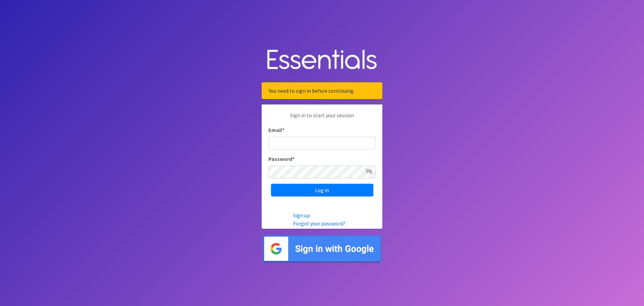 Image resolution: width=644 pixels, height=306 pixels. I want to click on label: Email, so click(277, 130).